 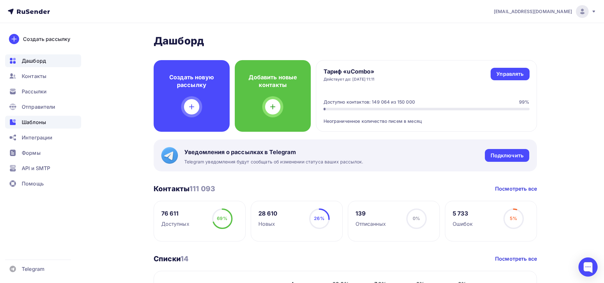 I want to click on span: Формы, so click(x=31, y=153).